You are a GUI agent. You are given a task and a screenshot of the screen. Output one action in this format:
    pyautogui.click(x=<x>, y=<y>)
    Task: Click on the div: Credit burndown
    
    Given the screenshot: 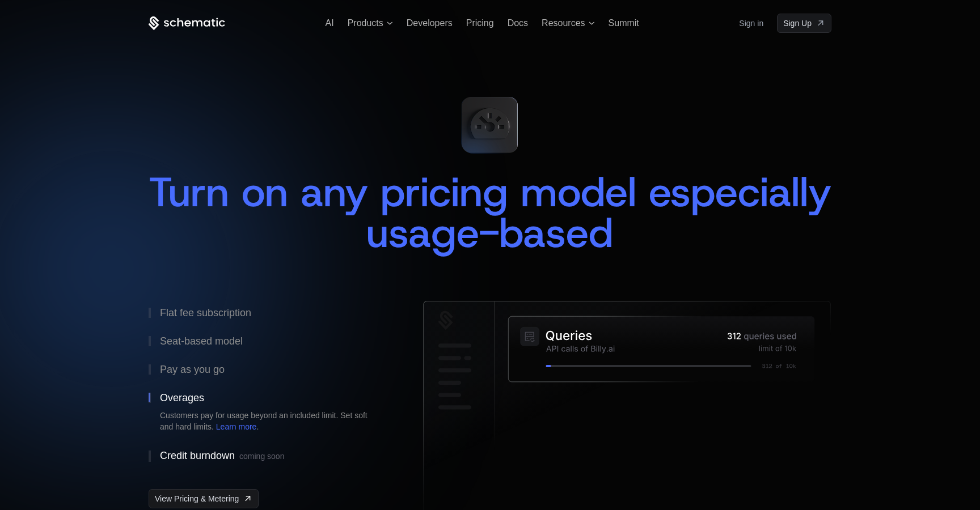 What is the action you would take?
    pyautogui.click(x=222, y=456)
    